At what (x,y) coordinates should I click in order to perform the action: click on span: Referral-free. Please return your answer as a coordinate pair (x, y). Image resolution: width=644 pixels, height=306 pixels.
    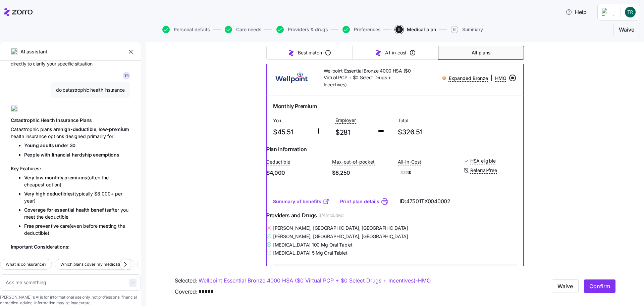
    Looking at the image, I should click on (483, 170).